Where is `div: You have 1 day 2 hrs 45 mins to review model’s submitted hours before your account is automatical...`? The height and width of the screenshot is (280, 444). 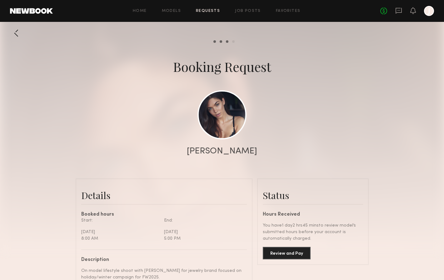
div: You have 1 day 2 hrs 45 mins to review model’s submitted hours before your account is automatical... is located at coordinates (313, 232).